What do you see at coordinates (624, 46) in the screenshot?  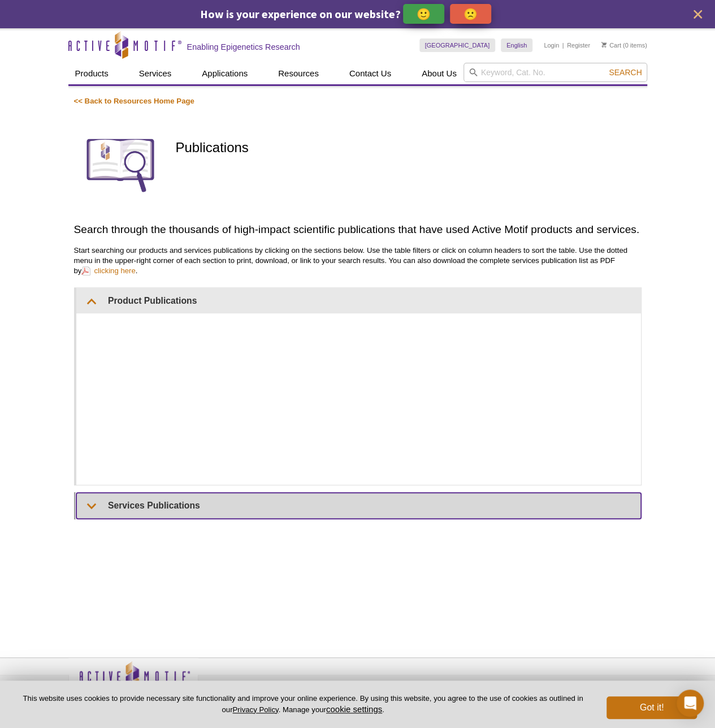 I see `li: (0 items)` at bounding box center [624, 46].